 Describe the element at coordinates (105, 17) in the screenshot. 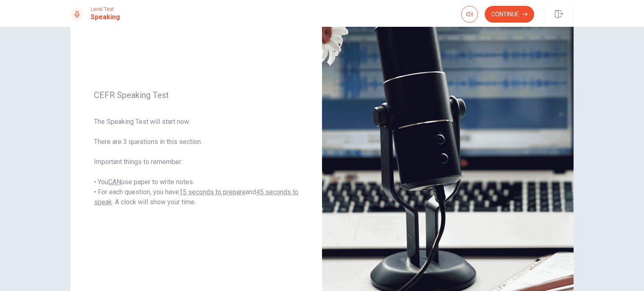

I see `h1: Speaking` at that location.